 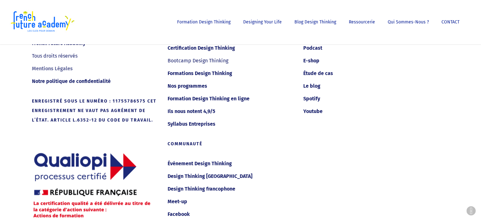 What do you see at coordinates (204, 22) in the screenshot?
I see `span: Formation Design Thinking` at bounding box center [204, 22].